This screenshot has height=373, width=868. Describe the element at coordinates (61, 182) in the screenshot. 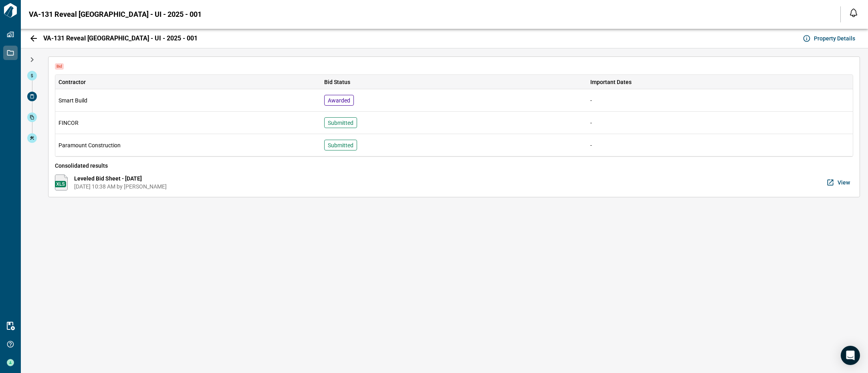

I see `img: https://docs.google.com/spreadsheets/d/1ysm6w7vTD9IQm9L62bA5K__AwDAcbSotKYLOWwpeEj4` at that location.